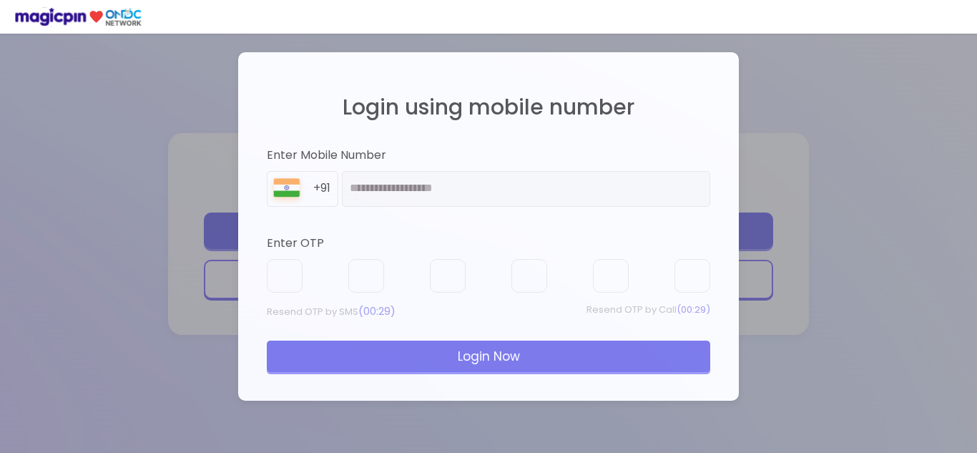 Image resolution: width=977 pixels, height=453 pixels. What do you see at coordinates (325, 188) in the screenshot?
I see `div: +91` at bounding box center [325, 188].